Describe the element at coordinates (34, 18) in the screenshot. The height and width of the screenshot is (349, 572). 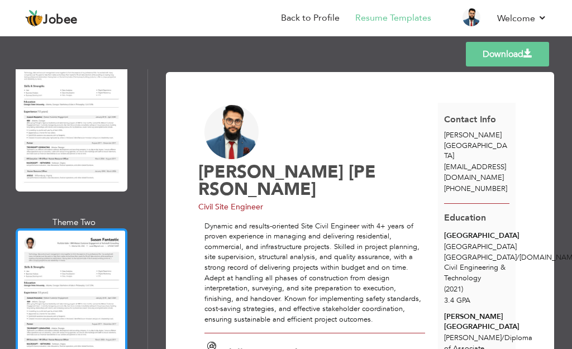
I see `img: jobee.io` at that location.